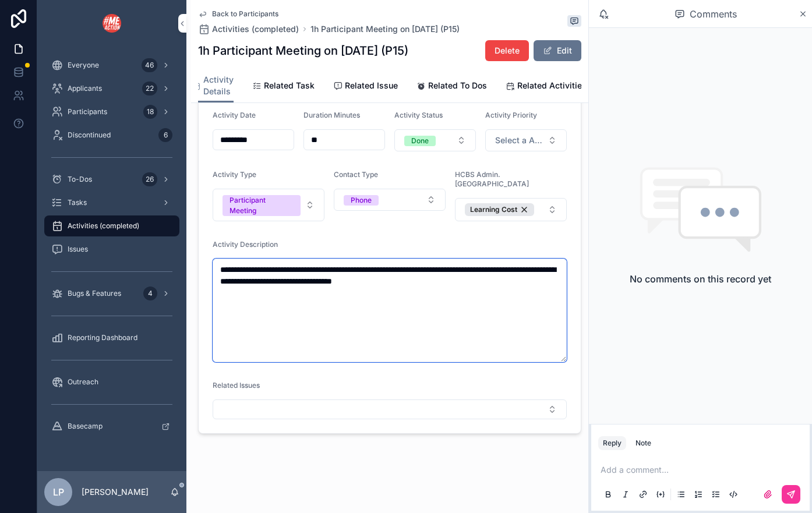 This screenshot has height=513, width=812. I want to click on span: Duration Minutes, so click(331, 115).